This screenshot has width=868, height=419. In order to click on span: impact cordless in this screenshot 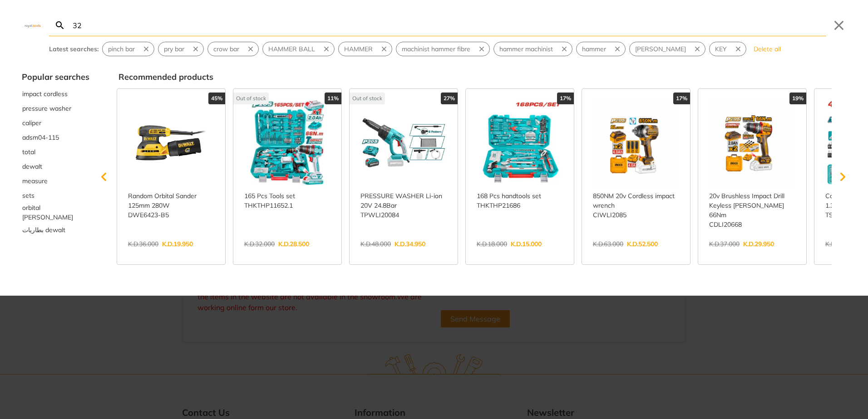, I will do `click(45, 94)`.